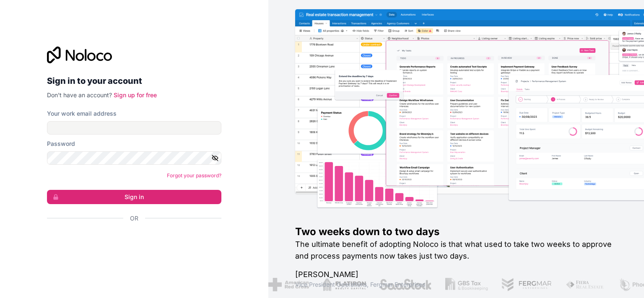  What do you see at coordinates (79, 95) in the screenshot?
I see `span: Don't have an account?` at bounding box center [79, 95].